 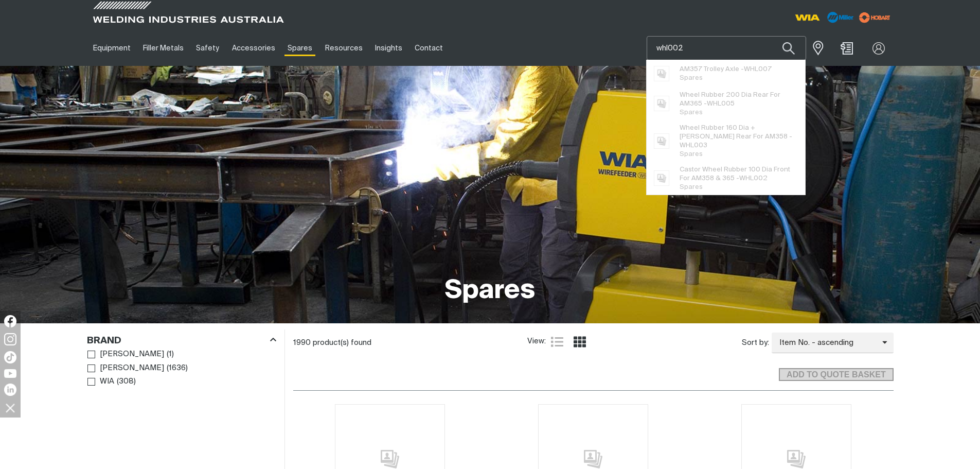 What do you see at coordinates (163, 48) in the screenshot?
I see `a: Filler Metals` at bounding box center [163, 48].